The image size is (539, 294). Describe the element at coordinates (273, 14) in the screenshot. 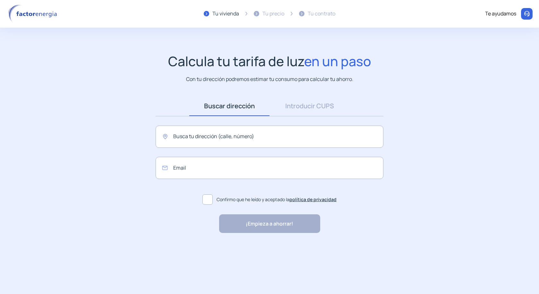

I see `div: Tu precio` at that location.